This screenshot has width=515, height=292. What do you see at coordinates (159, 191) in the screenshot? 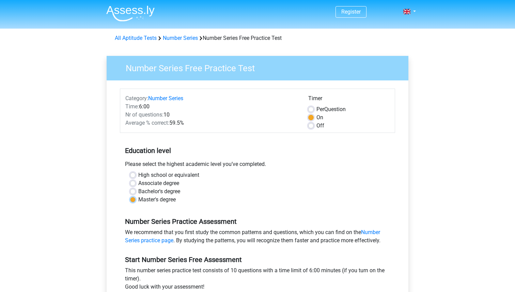
I see `label: Bachelor's degree` at bounding box center [159, 191].